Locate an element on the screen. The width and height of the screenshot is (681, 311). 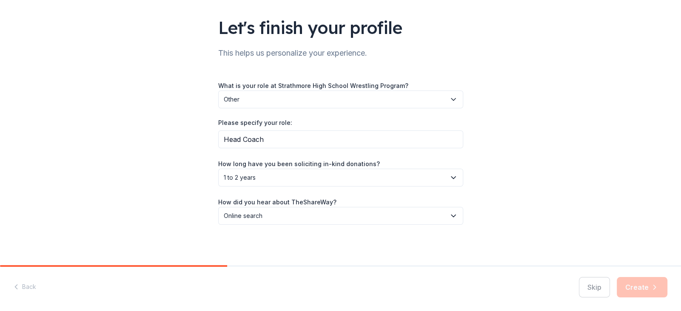
span: Other is located at coordinates (335, 100).